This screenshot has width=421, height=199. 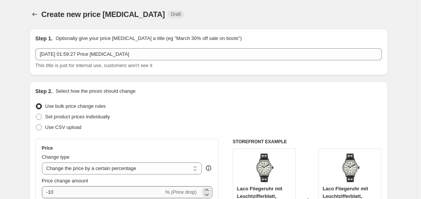 What do you see at coordinates (65, 181) in the screenshot?
I see `span: Price change amount` at bounding box center [65, 181].